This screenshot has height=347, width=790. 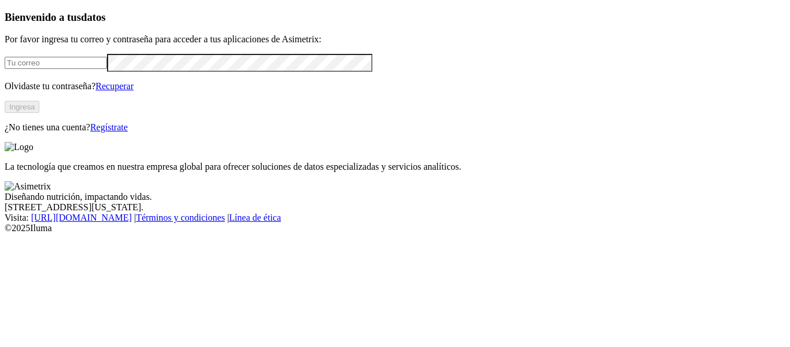 I want to click on img: Logo, so click(x=19, y=147).